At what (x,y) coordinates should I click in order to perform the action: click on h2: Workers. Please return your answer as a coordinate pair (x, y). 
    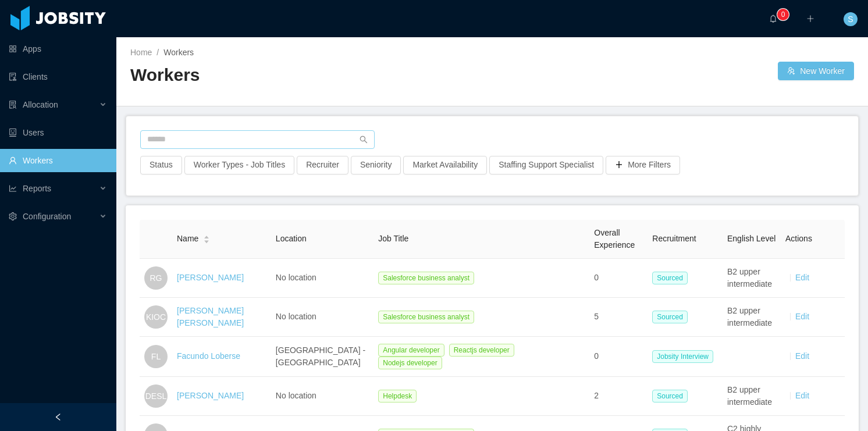
    Looking at the image, I should click on (312, 75).